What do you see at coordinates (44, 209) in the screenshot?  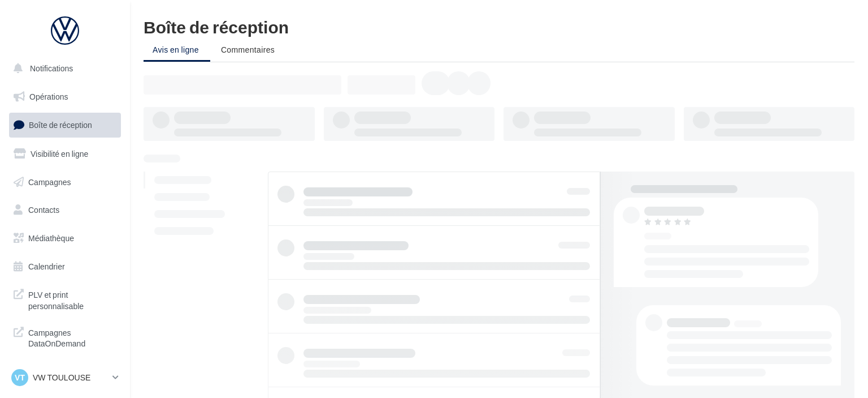 I see `span: Contacts` at bounding box center [44, 209].